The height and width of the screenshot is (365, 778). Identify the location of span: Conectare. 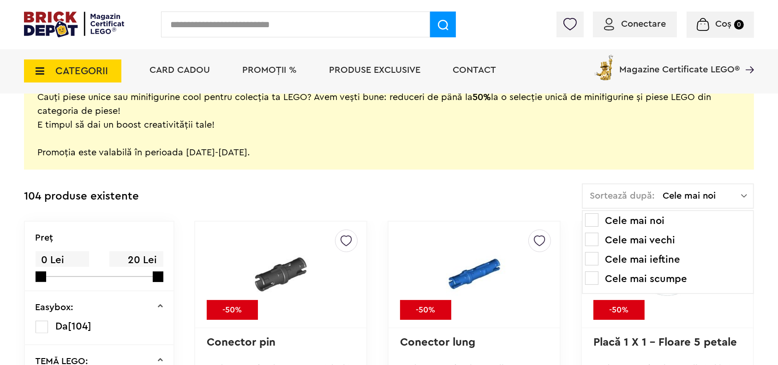
(643, 24).